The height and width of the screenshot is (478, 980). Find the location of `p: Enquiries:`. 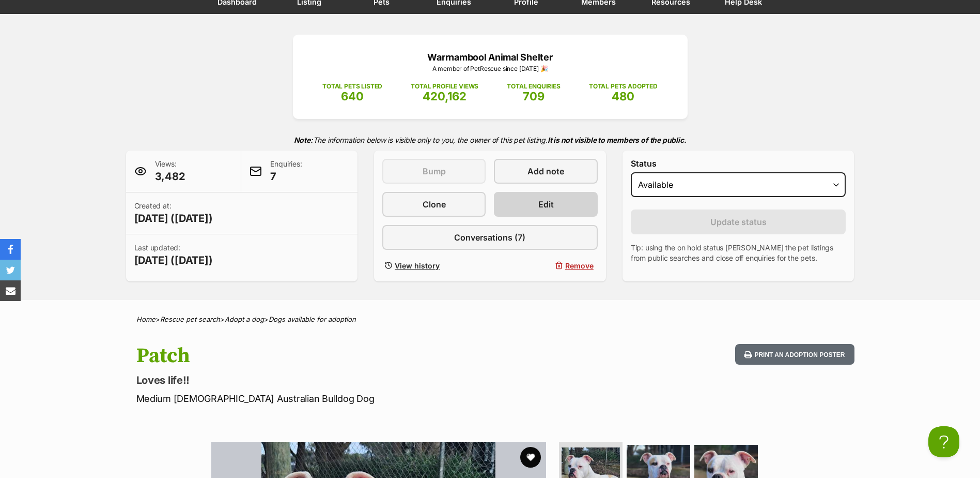

p: Enquiries: is located at coordinates (286, 171).